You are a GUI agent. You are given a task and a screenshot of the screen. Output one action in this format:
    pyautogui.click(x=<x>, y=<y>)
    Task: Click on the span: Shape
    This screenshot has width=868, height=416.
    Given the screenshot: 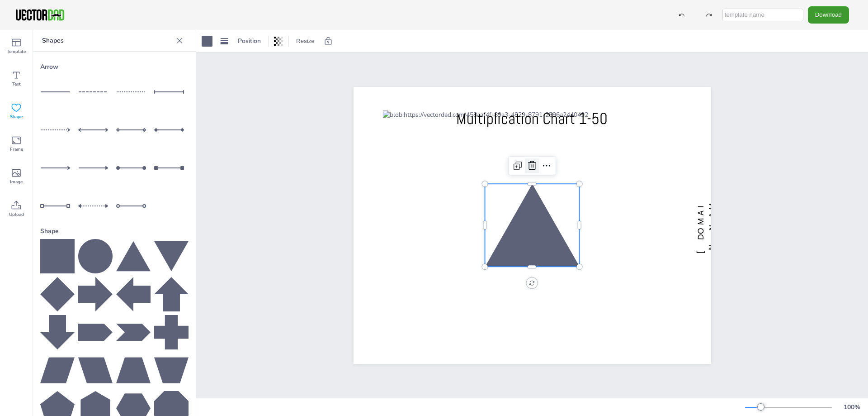 What is the action you would take?
    pyautogui.click(x=16, y=117)
    